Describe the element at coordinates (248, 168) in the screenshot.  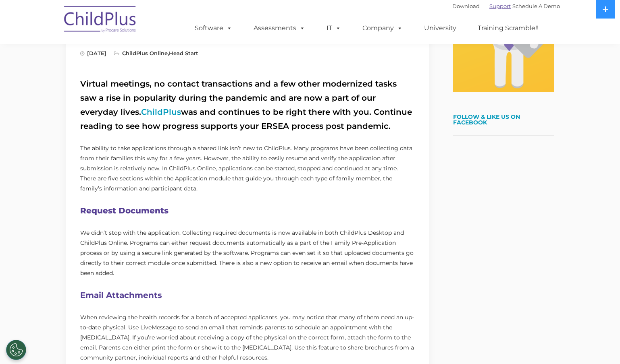
I see `p: The ability to take applications through a shared link isn’t new to ChildPlus. Many programs have...` at that location.